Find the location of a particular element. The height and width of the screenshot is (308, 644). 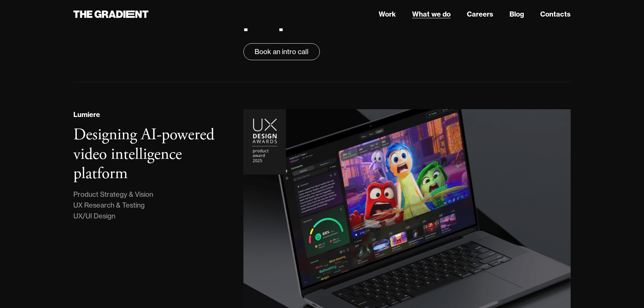

a: What we do is located at coordinates (431, 14).